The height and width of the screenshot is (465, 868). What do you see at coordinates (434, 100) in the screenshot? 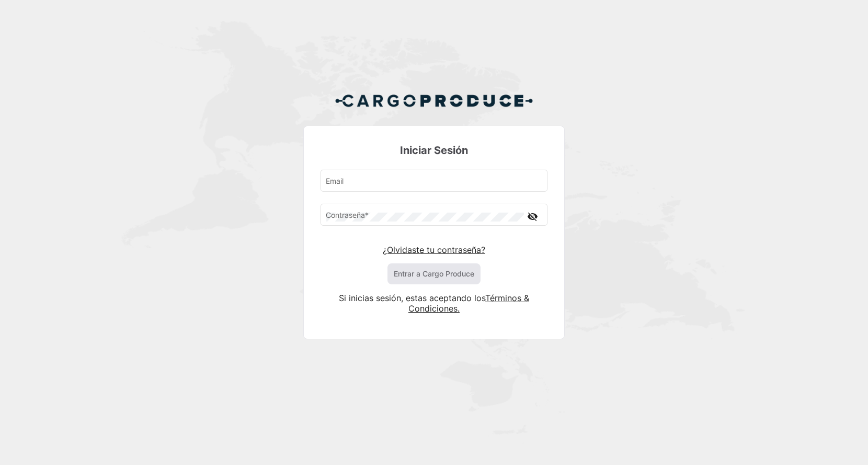
I see `img: Cargo Produce Logo` at bounding box center [434, 100].